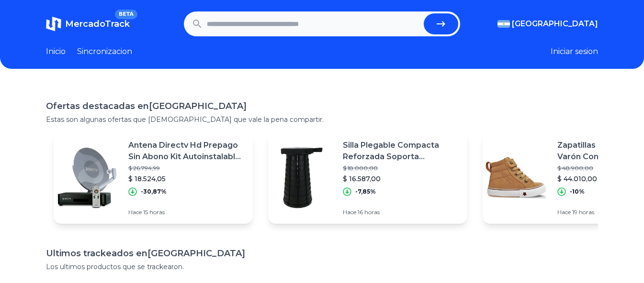 The width and height of the screenshot is (644, 283). I want to click on p: Antena Directv Hd Prepago Sin Abono Kit Autoinstalable 46 Cm, so click(186, 151).